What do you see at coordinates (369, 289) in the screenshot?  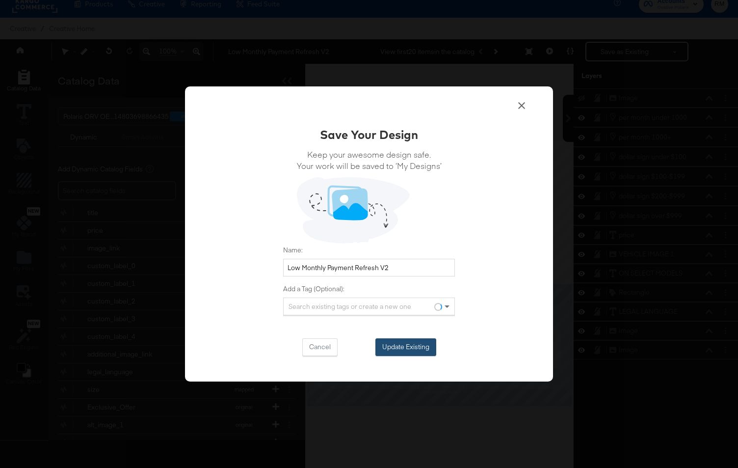 I see `label: Add a Tag (Optional):` at bounding box center [369, 289].